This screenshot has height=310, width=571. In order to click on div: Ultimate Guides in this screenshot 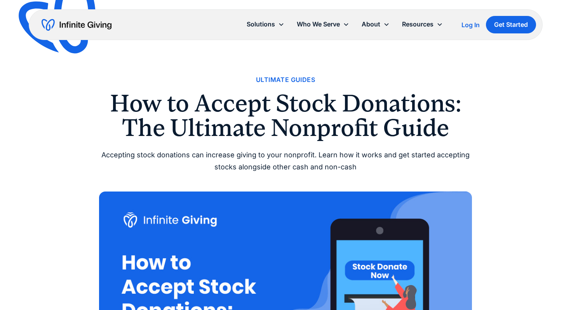, I will do `click(286, 80)`.